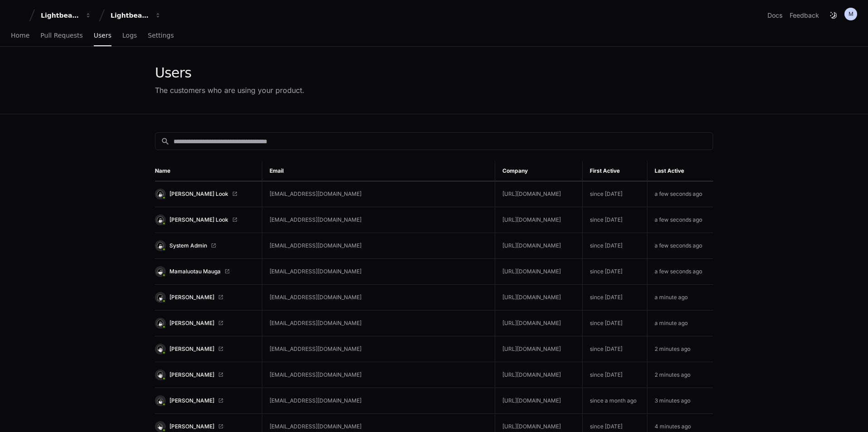 The width and height of the screenshot is (868, 432). Describe the element at coordinates (230, 90) in the screenshot. I see `div: The customers who are using your product.` at that location.